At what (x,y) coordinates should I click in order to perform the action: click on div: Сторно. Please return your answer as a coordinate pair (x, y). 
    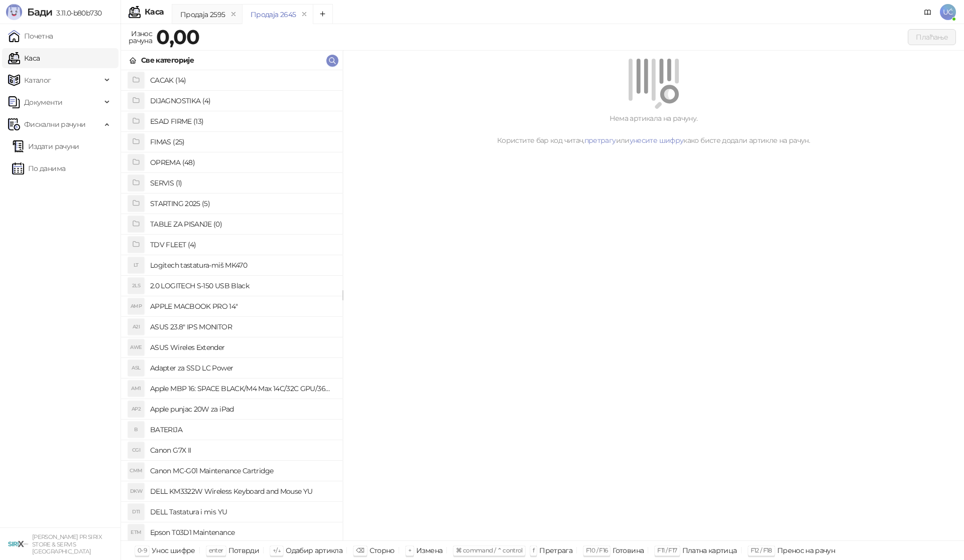
    Looking at the image, I should click on (382, 551).